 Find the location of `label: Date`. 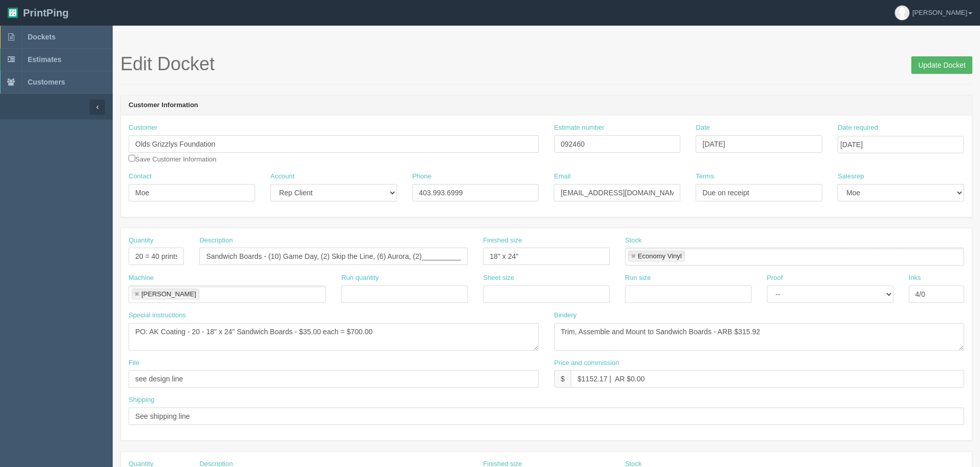

label: Date is located at coordinates (702, 128).